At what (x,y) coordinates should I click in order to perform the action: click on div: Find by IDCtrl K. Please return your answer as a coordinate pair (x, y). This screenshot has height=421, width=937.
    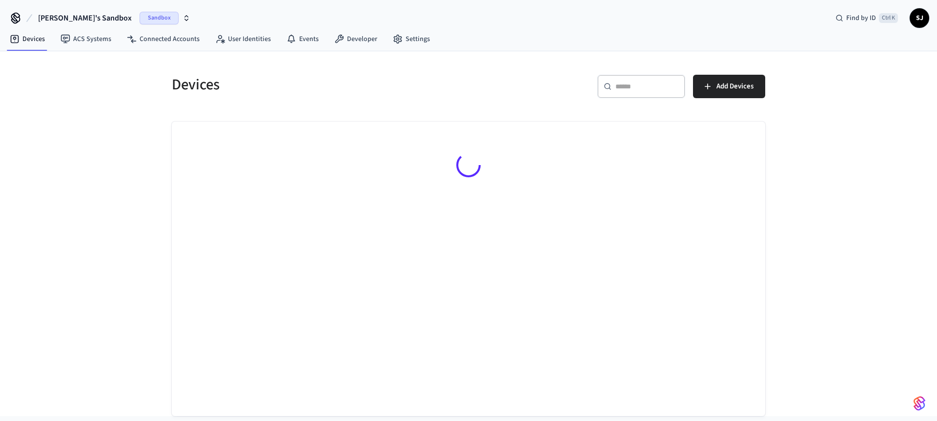
    Looking at the image, I should click on (867, 18).